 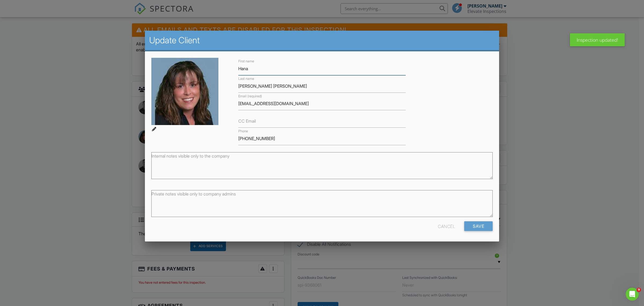 What do you see at coordinates (250, 96) in the screenshot?
I see `label: Email (required)` at bounding box center [250, 96].